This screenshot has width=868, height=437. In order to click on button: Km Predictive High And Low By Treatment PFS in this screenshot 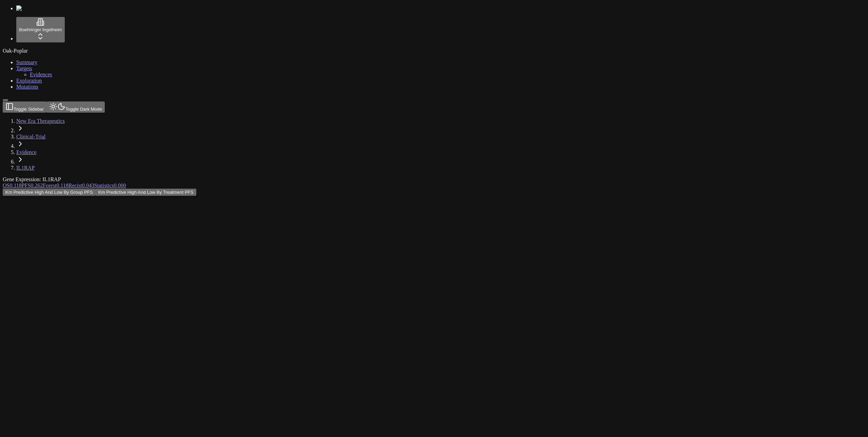, I will do `click(146, 192)`.